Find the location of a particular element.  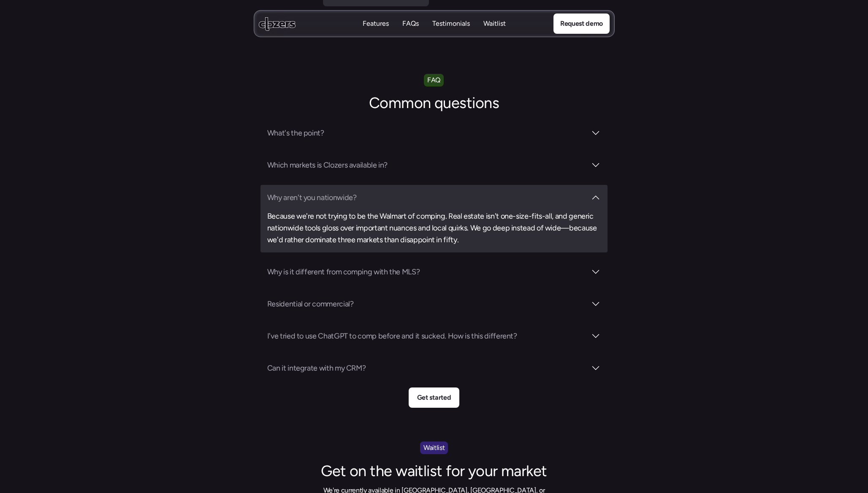

a: Get started is located at coordinates (434, 398).